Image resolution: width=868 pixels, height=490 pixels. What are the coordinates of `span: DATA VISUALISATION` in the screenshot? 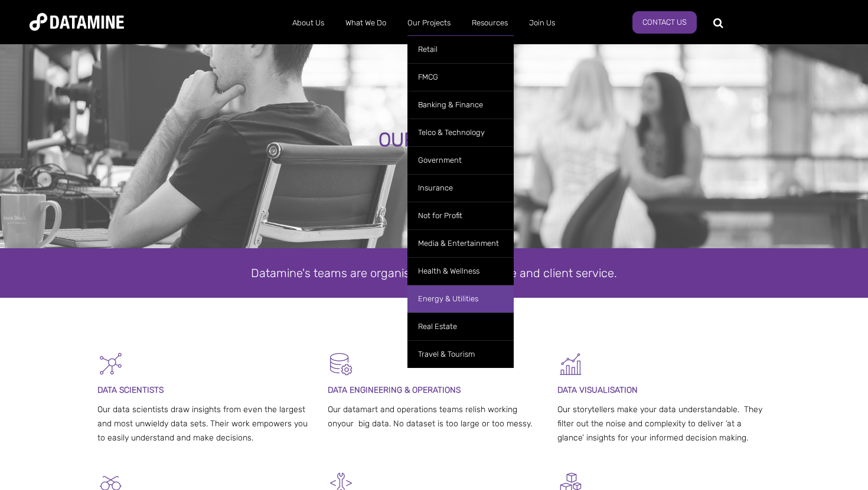 It's located at (597, 390).